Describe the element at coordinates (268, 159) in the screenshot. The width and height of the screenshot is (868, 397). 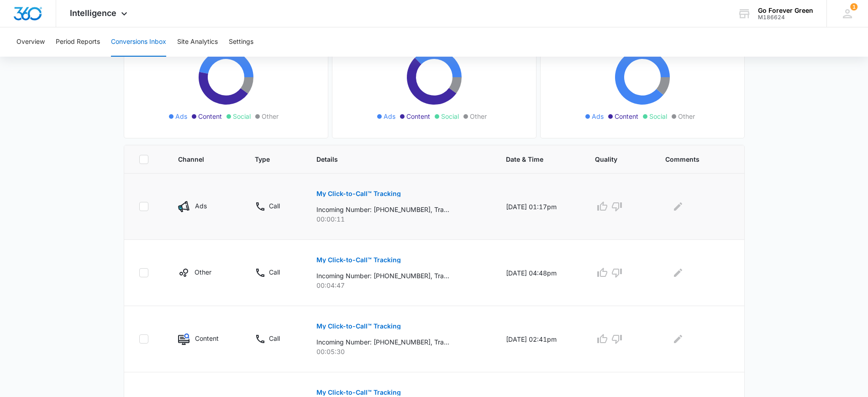
I see `span: Type` at that location.